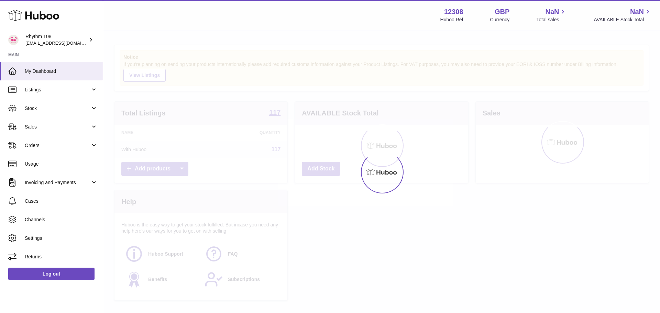 The height and width of the screenshot is (313, 660). I want to click on a: NaN AVAILABLE Stock Total, so click(623, 15).